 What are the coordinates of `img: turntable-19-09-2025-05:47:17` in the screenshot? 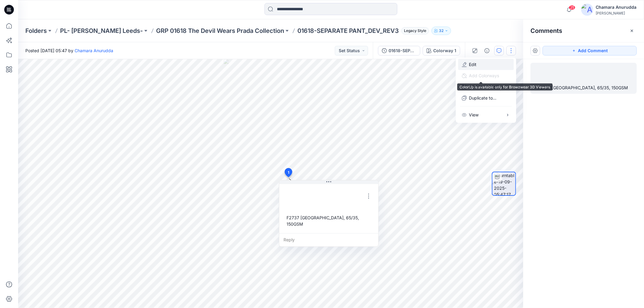 It's located at (505, 184).